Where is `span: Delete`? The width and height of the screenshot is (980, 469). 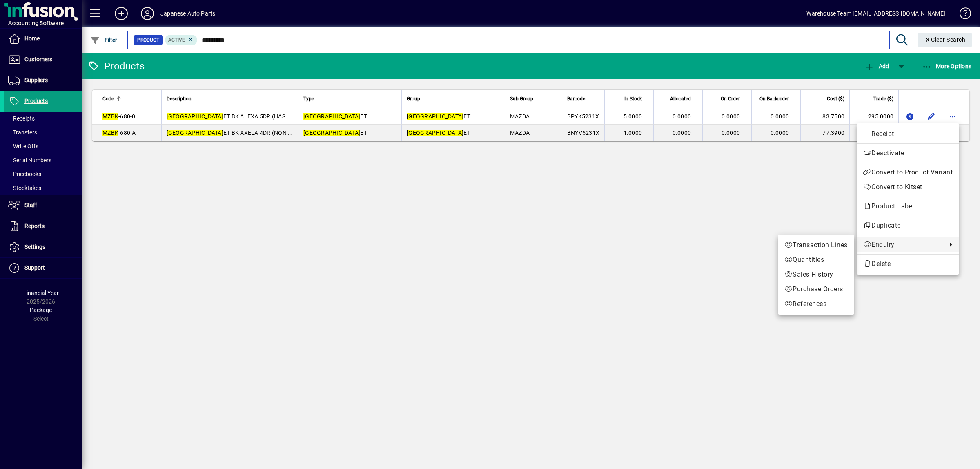 span: Delete is located at coordinates (908, 264).